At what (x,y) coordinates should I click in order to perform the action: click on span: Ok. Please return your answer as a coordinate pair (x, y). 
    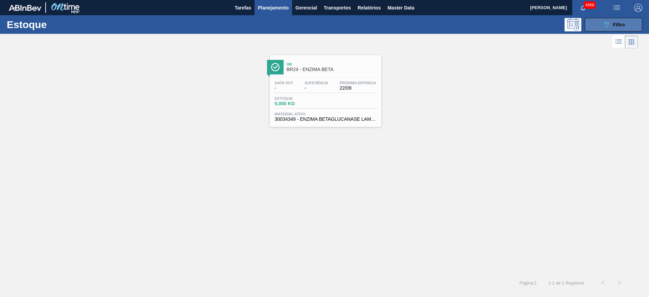
    Looking at the image, I should click on (332, 64).